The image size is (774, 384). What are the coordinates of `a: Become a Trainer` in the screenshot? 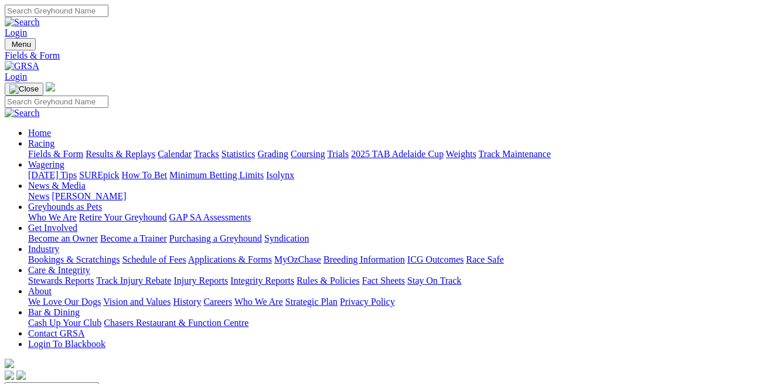 It's located at (134, 238).